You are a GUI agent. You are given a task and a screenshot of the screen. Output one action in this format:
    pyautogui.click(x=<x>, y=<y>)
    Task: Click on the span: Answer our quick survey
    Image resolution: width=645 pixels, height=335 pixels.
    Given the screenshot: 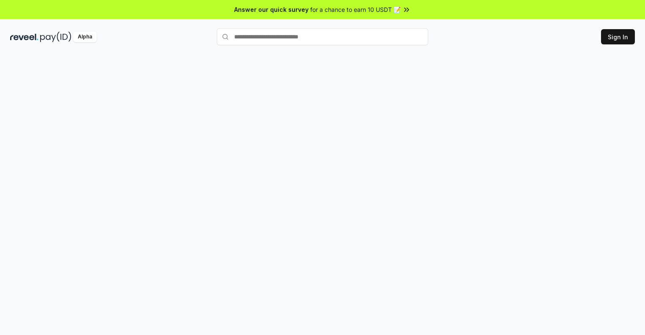 What is the action you would take?
    pyautogui.click(x=271, y=9)
    